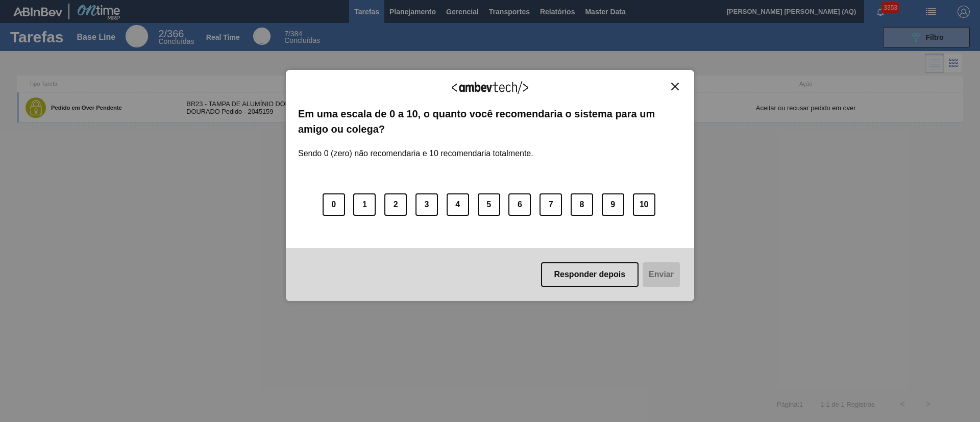  Describe the element at coordinates (396, 205) in the screenshot. I see `button: 2` at that location.